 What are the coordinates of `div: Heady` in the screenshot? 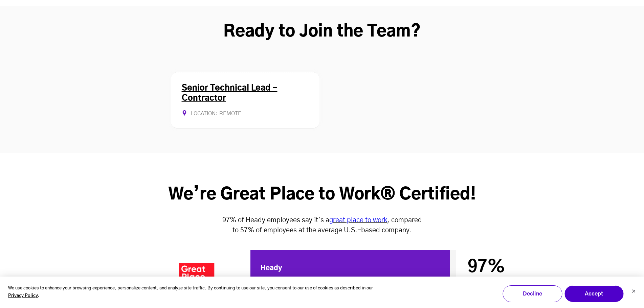 It's located at (271, 268).